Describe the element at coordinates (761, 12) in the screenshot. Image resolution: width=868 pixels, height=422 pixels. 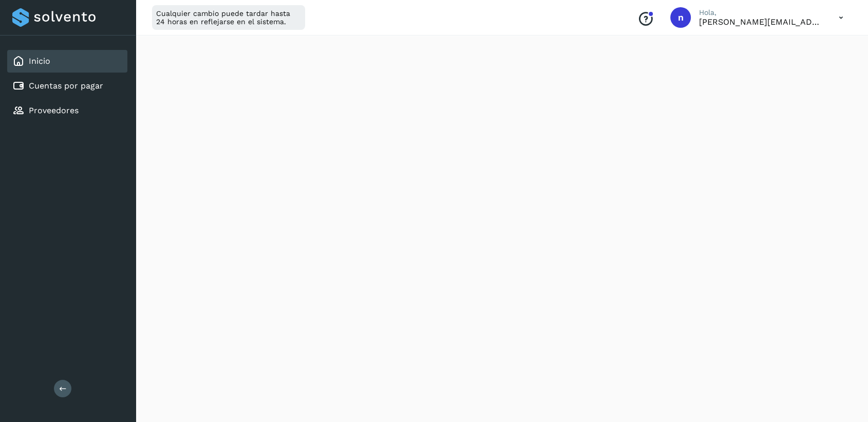
I see `p: Hola,` at that location.